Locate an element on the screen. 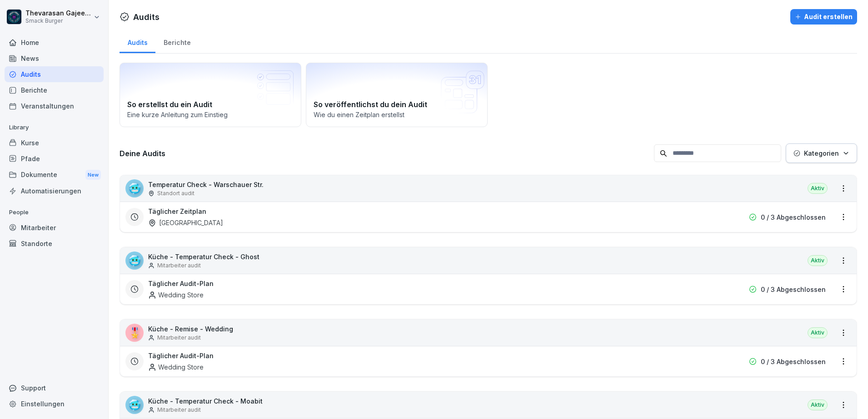  div: Pfade is located at coordinates (54, 158).